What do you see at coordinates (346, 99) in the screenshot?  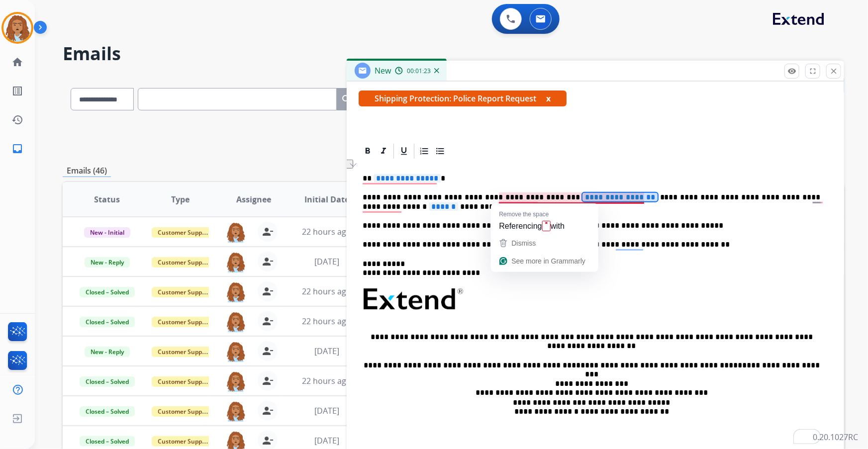 I see `mat-icon: search` at bounding box center [346, 99].